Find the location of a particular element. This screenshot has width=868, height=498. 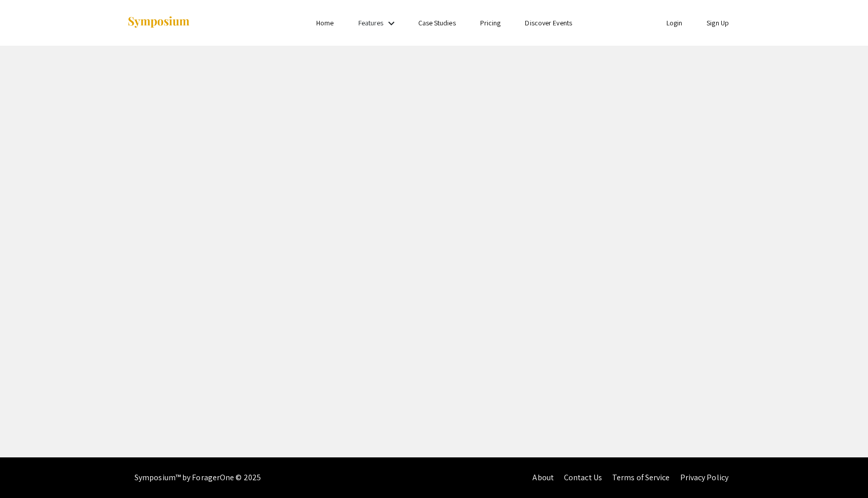

mat-icon: Expand Features list is located at coordinates (391, 24).